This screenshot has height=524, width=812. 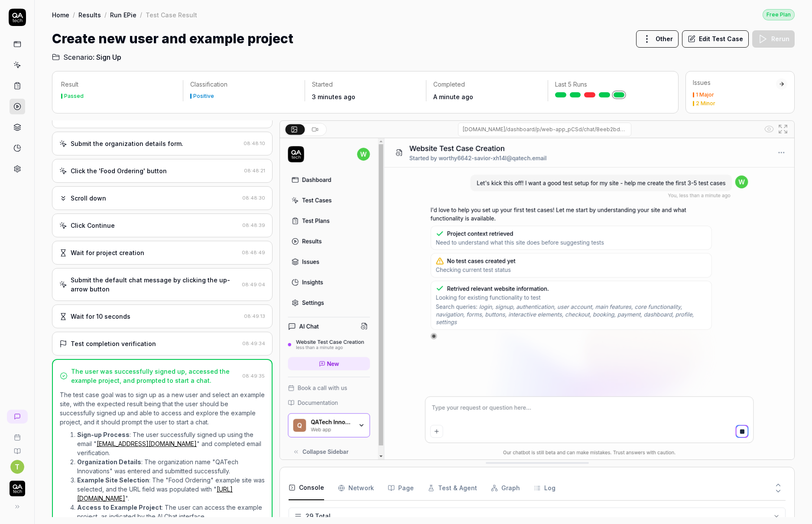 I want to click on time: 08:49:13, so click(x=254, y=316).